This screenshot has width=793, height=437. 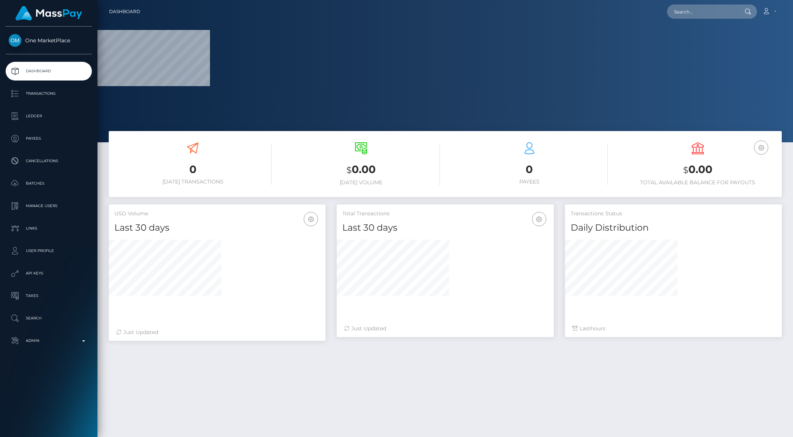 I want to click on div: Last hours, so click(x=673, y=329).